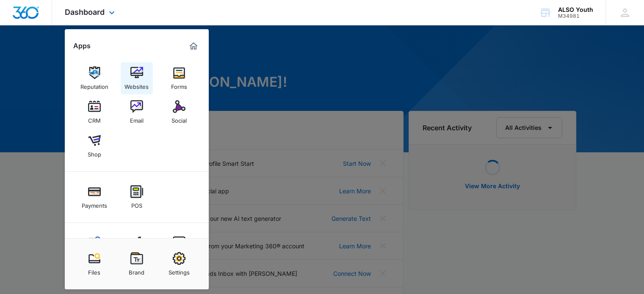  I want to click on a: Forms, so click(179, 78).